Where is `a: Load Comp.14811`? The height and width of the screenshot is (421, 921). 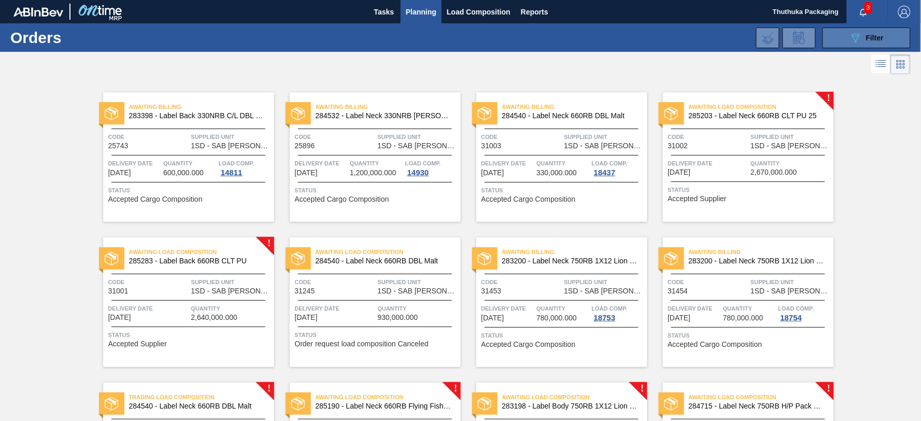
a: Load Comp.14811 is located at coordinates (245, 167).